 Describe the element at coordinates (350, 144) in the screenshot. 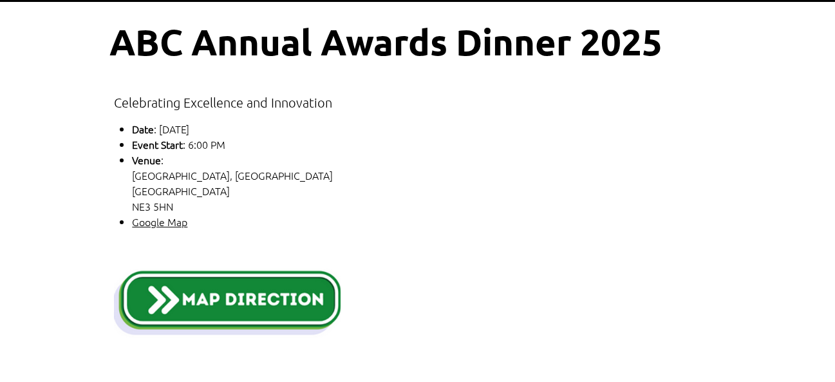

I see `p: : 6:00 PM` at that location.